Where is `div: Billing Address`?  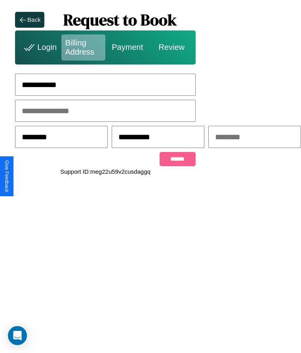
div: Billing Address is located at coordinates (84, 48).